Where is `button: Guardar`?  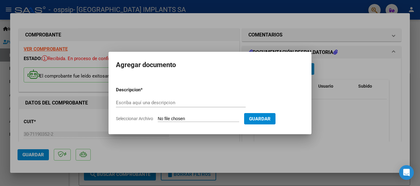 button: Guardar is located at coordinates (260, 119).